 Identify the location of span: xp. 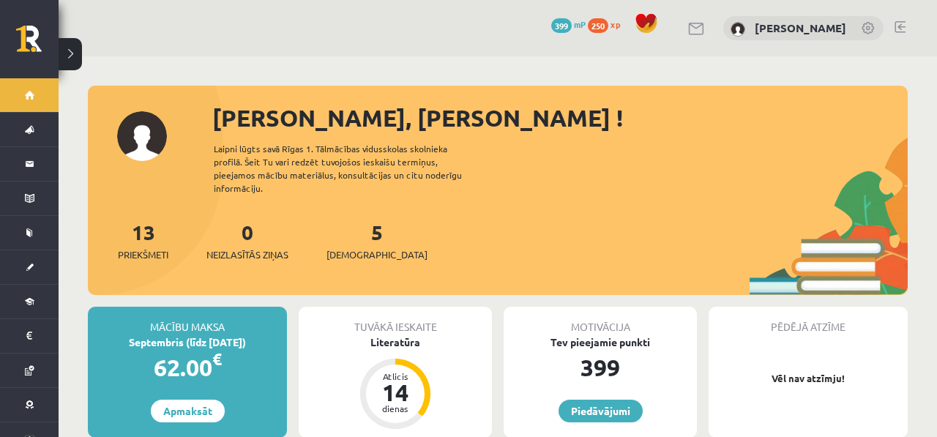
(615, 24).